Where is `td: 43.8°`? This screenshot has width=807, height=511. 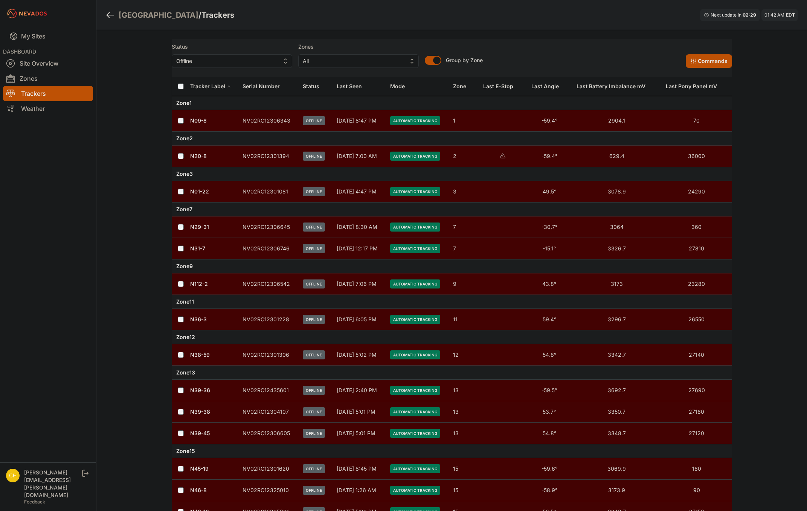
td: 43.8° is located at coordinates (550, 284).